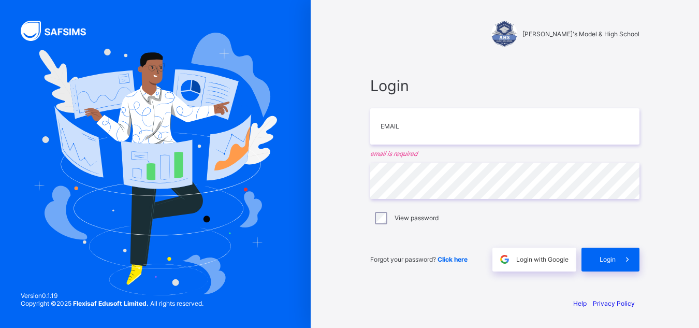  What do you see at coordinates (419, 259) in the screenshot?
I see `span: Forgot your password?` at bounding box center [419, 259].